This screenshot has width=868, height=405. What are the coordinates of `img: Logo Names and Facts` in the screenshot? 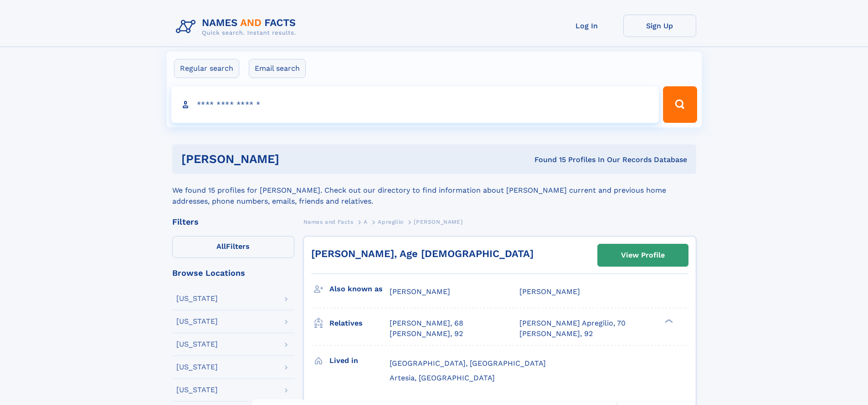 It's located at (238, 27).